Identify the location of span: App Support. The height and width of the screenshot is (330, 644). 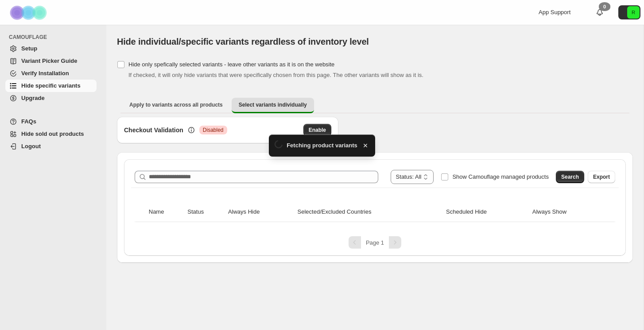
(554, 12).